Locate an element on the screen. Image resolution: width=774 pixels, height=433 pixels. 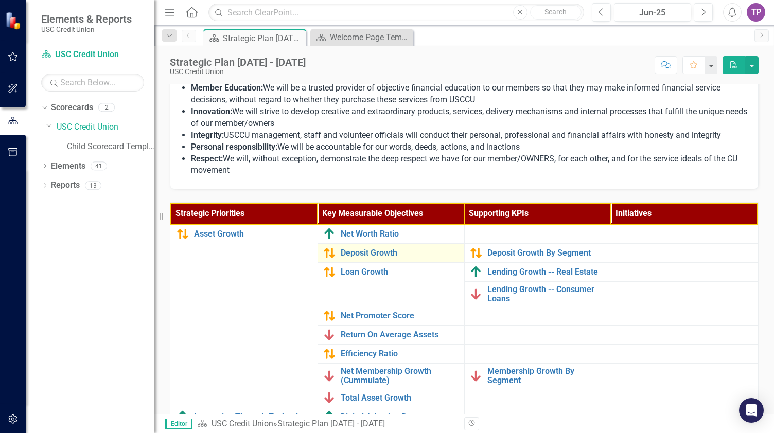
small: USC Credit Union is located at coordinates (86, 29).